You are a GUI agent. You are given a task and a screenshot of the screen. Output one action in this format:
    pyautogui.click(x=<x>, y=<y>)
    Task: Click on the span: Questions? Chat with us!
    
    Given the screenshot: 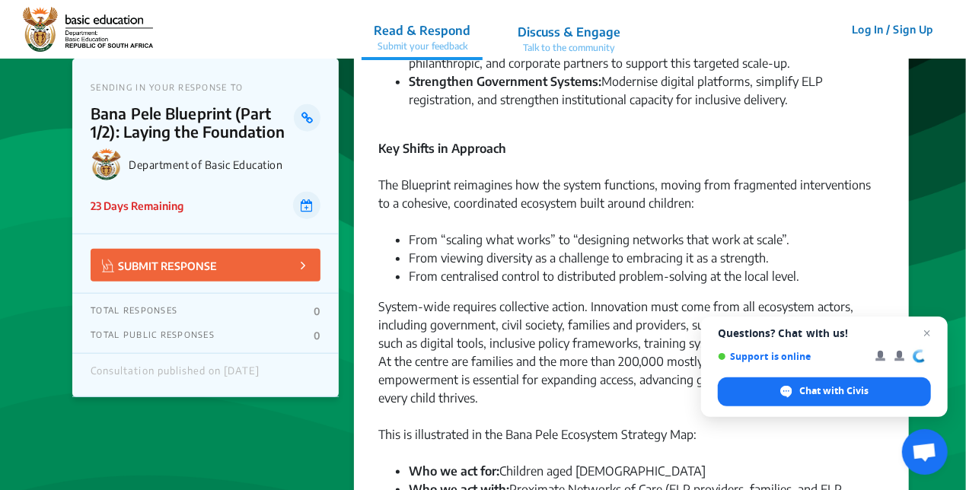 What is the action you would take?
    pyautogui.click(x=824, y=333)
    